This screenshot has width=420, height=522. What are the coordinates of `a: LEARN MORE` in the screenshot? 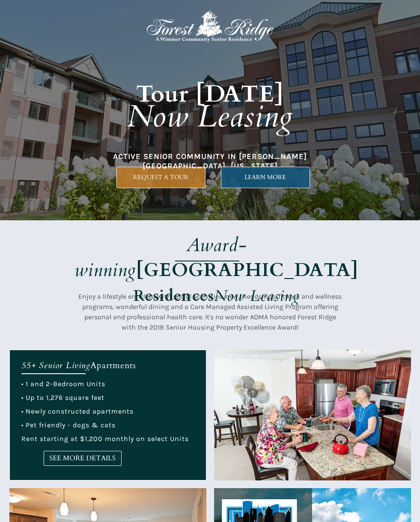 It's located at (265, 177).